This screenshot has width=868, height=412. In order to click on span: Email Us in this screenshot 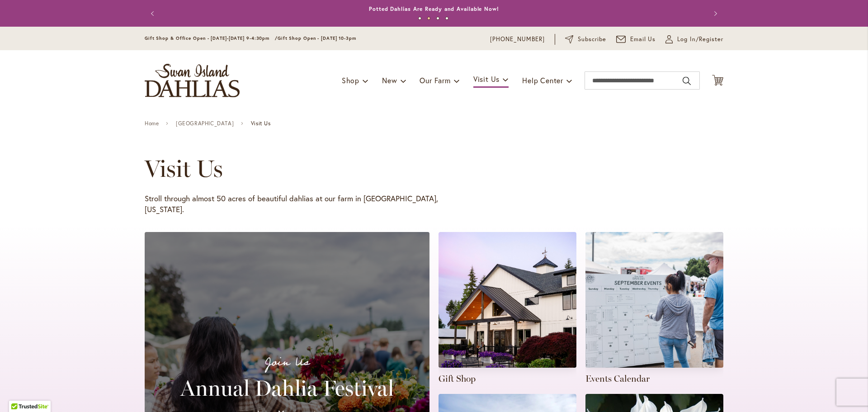, I will do `click(643, 39)`.